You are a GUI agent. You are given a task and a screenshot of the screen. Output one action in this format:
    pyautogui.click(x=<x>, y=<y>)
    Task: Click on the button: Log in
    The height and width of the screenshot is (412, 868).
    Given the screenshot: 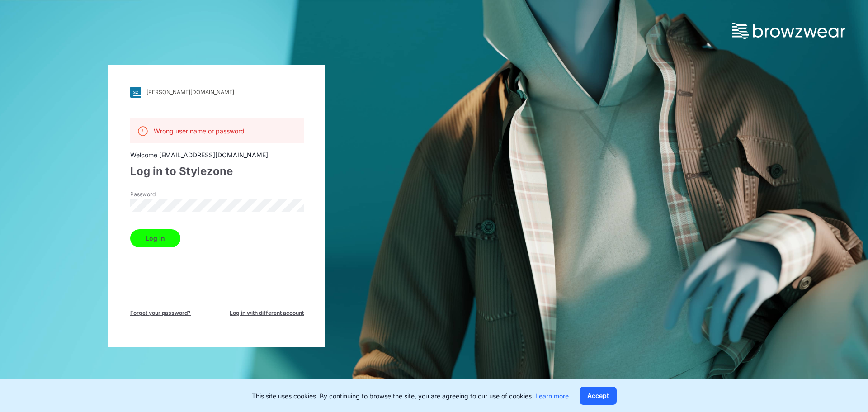 What is the action you would take?
    pyautogui.click(x=155, y=238)
    